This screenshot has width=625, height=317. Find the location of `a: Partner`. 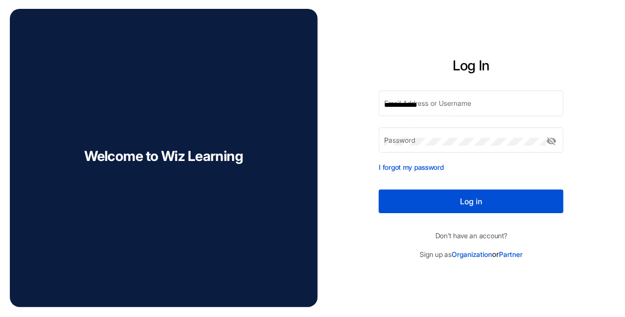

a: Partner is located at coordinates (511, 254).